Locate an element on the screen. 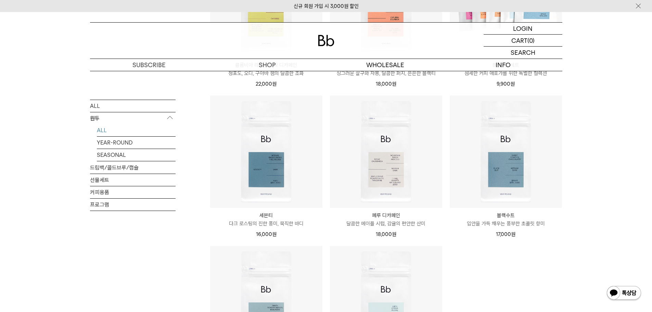 This screenshot has width=652, height=312. a: 세븐티 is located at coordinates (266, 152).